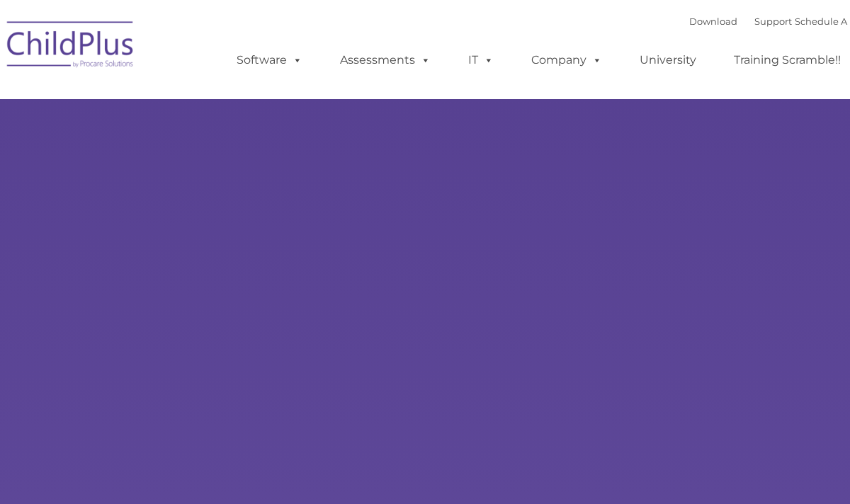  What do you see at coordinates (773, 21) in the screenshot?
I see `a: Support` at bounding box center [773, 21].